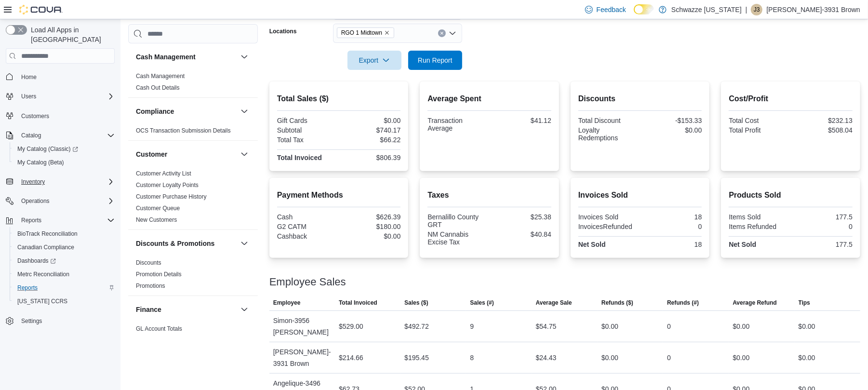  I want to click on nav: Complex example, so click(60, 210).